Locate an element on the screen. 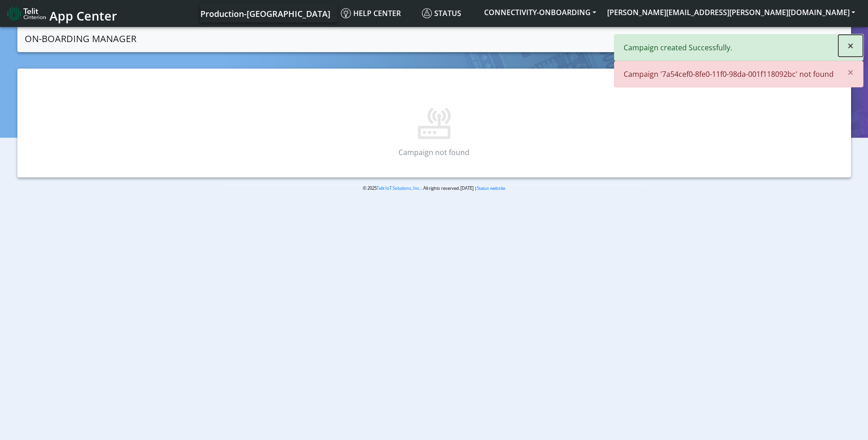  span: Help center is located at coordinates (370, 13).